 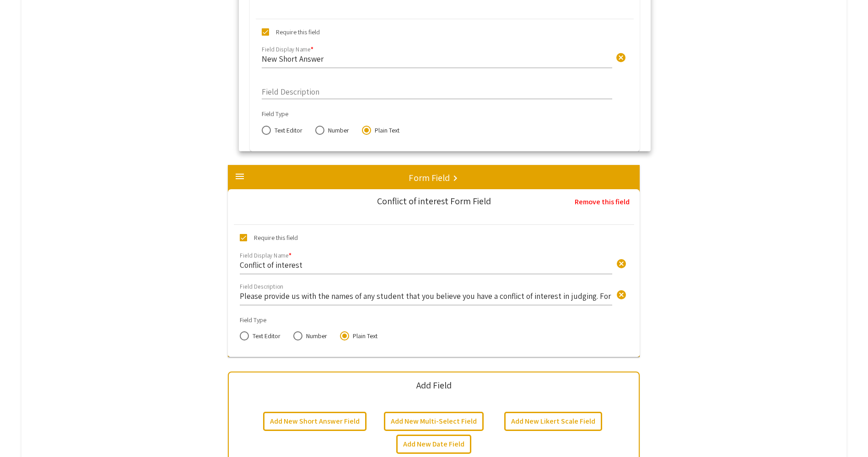 I want to click on input: Description, so click(x=426, y=296).